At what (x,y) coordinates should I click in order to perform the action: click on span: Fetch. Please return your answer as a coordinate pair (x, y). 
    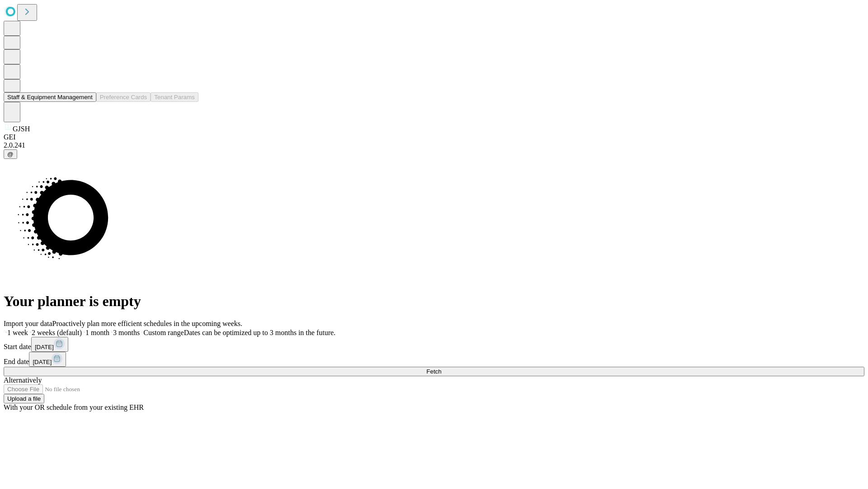
    Looking at the image, I should click on (434, 371).